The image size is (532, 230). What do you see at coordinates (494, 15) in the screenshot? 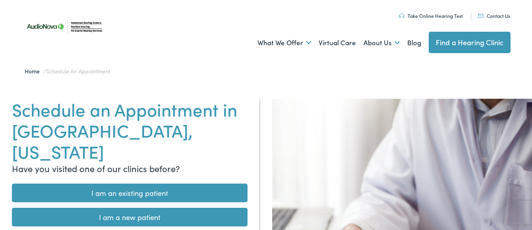
I see `a: Contact Us` at bounding box center [494, 15].